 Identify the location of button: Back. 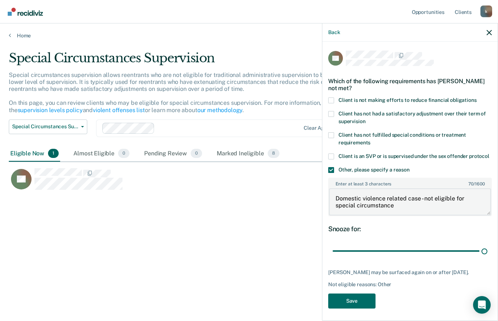
(334, 32).